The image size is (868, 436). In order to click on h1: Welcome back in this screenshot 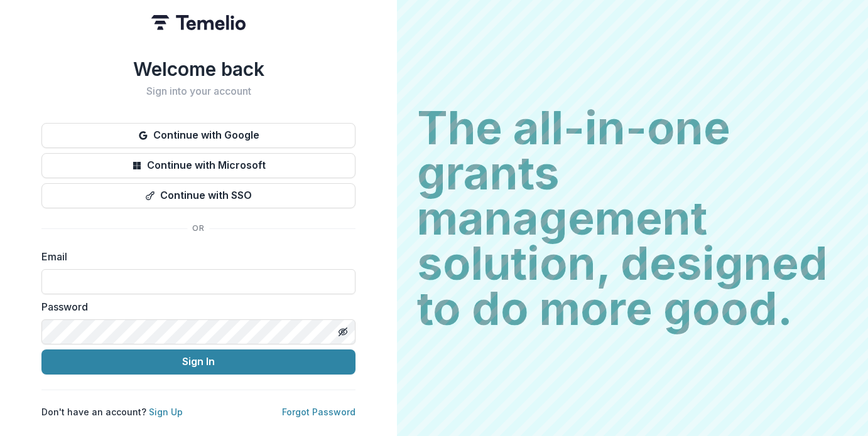, I will do `click(199, 69)`.